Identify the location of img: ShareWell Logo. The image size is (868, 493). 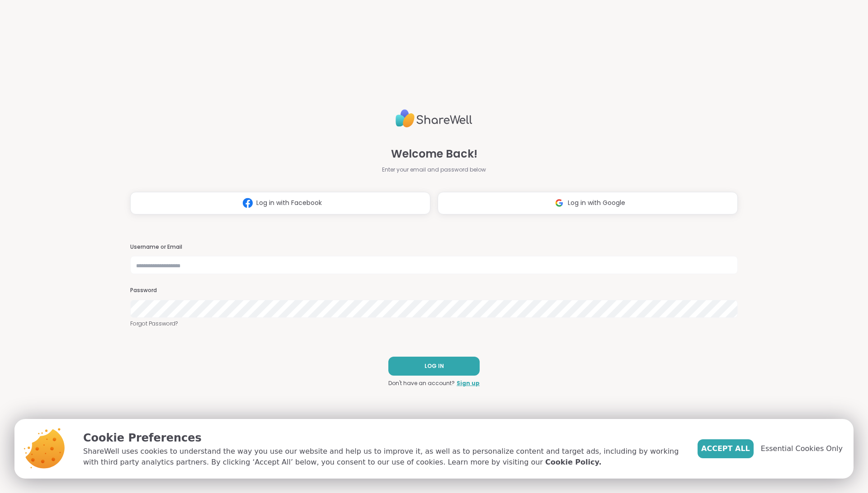
(434, 118).